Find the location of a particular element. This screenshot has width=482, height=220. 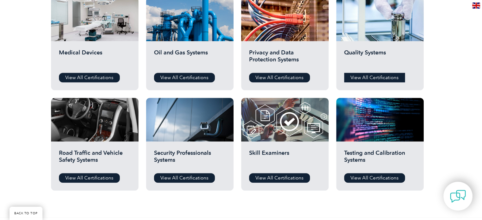

h2: Oil and Gas Systems is located at coordinates (190, 59).